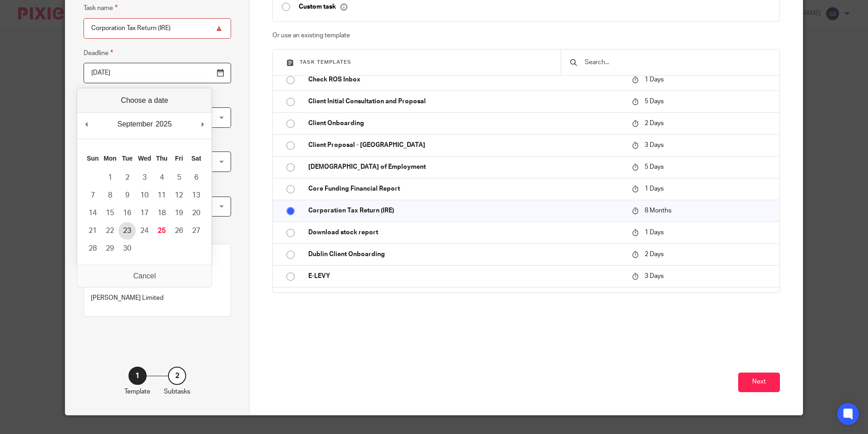 This screenshot has height=434, width=868. I want to click on button: 11, so click(162, 195).